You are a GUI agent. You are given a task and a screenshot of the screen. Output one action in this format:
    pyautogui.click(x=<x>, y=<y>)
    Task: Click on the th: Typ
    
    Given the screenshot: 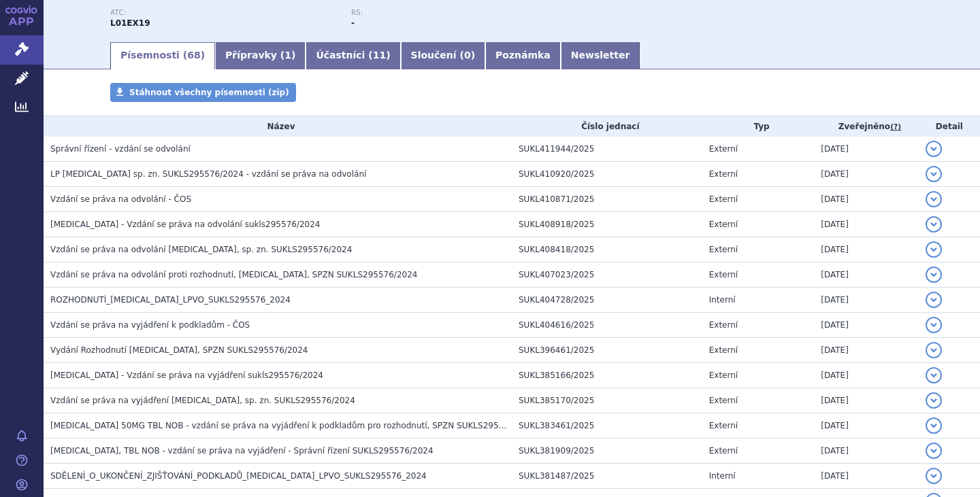 What is the action you would take?
    pyautogui.click(x=758, y=126)
    